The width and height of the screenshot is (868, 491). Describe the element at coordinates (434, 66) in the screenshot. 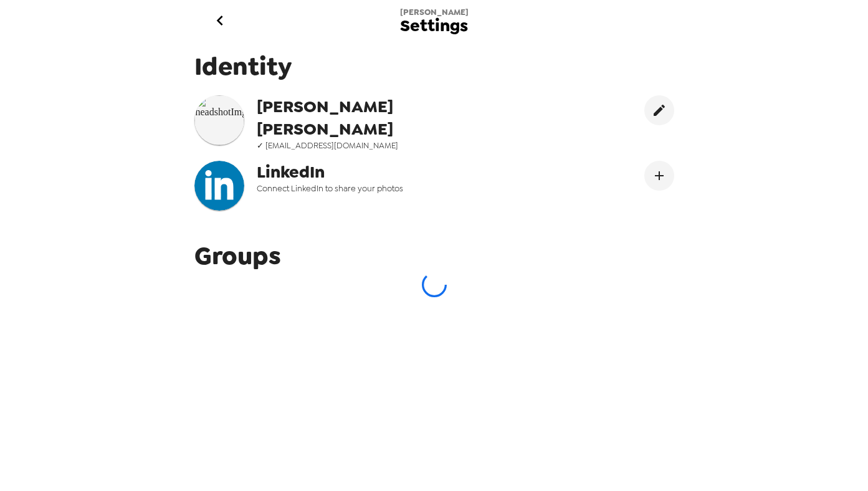

I see `span: Identity` at that location.